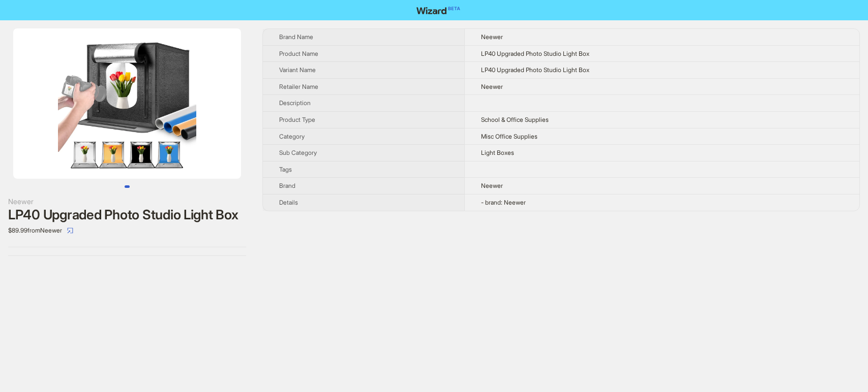  I want to click on span: Variant Name, so click(298, 70).